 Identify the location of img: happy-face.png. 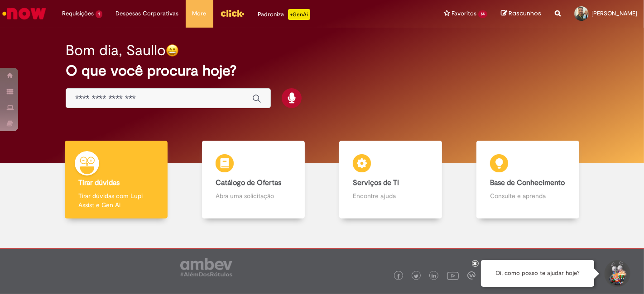
(172, 50).